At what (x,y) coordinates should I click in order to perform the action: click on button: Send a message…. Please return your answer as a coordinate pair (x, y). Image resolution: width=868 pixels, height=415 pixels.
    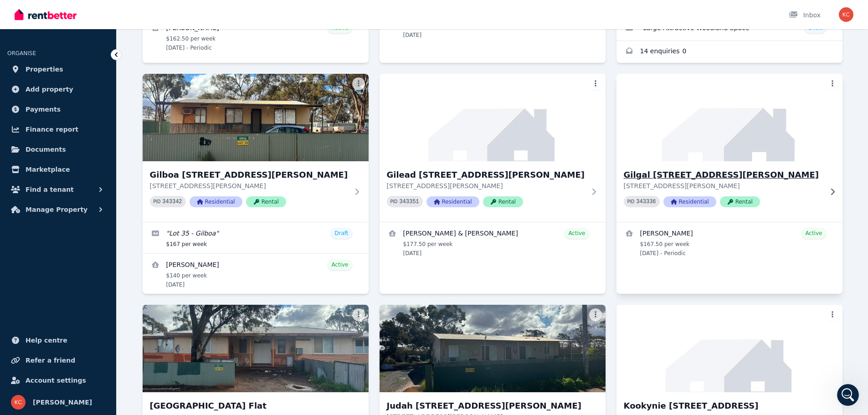
    Looking at the image, I should click on (163, 302).